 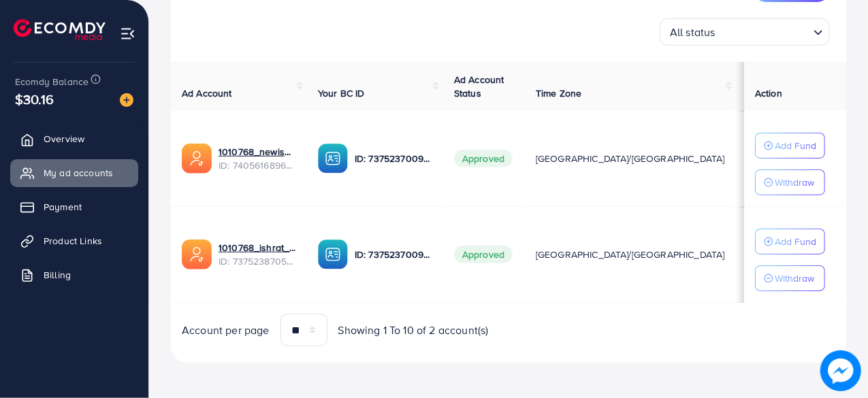 What do you see at coordinates (57, 275) in the screenshot?
I see `span: Billing` at bounding box center [57, 275].